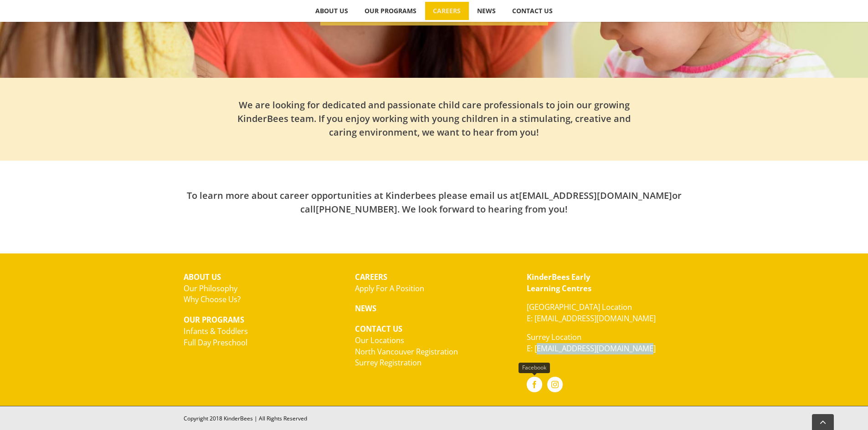 This screenshot has height=430, width=868. I want to click on a: KinderBees EarlyLearning Centres, so click(559, 283).